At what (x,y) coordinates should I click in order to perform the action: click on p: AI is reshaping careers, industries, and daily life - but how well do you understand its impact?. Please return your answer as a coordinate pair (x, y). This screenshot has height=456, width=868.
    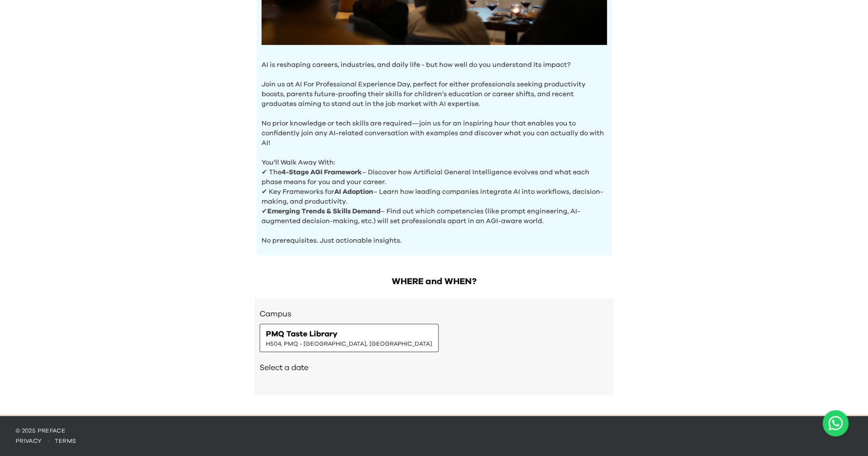
    Looking at the image, I should click on (434, 65).